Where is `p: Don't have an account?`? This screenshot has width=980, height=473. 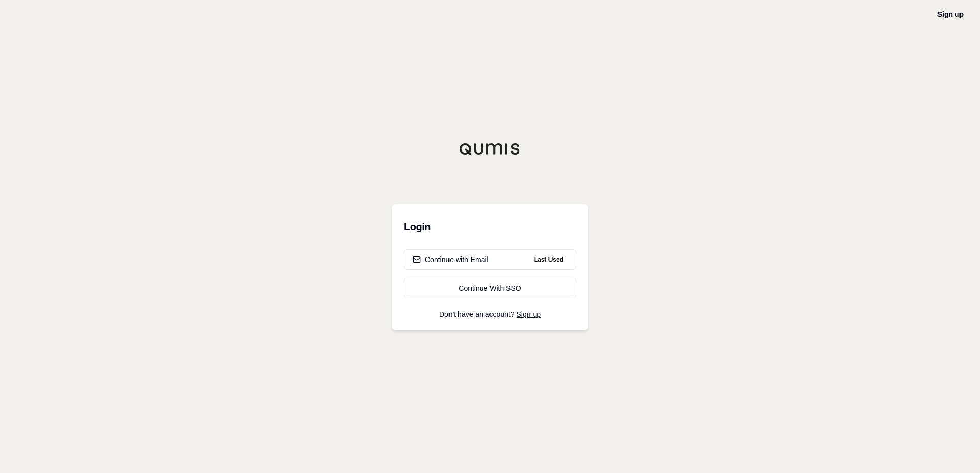
p: Don't have an account? is located at coordinates (490, 314).